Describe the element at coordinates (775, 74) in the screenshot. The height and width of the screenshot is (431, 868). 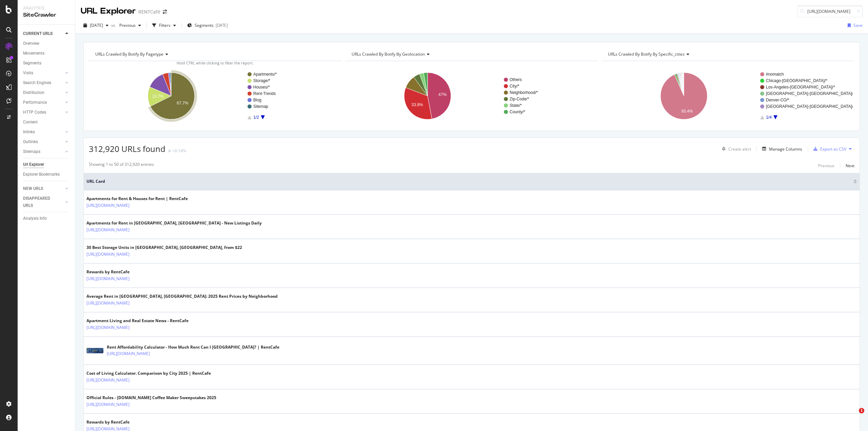
I see `text: #nomatch` at that location.